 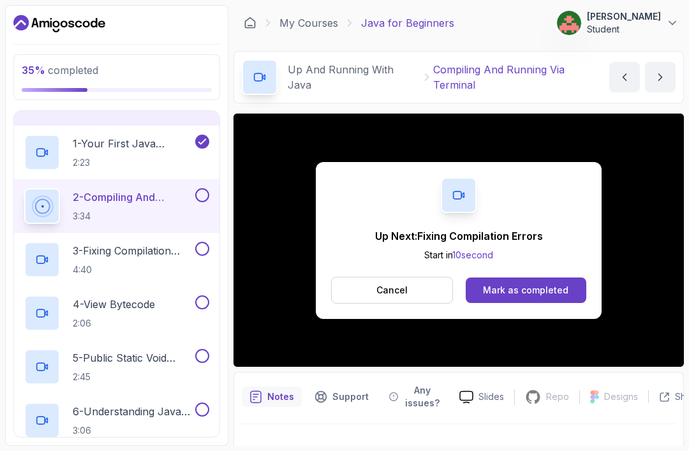 What do you see at coordinates (558, 397) in the screenshot?
I see `p: Repo` at bounding box center [558, 397].